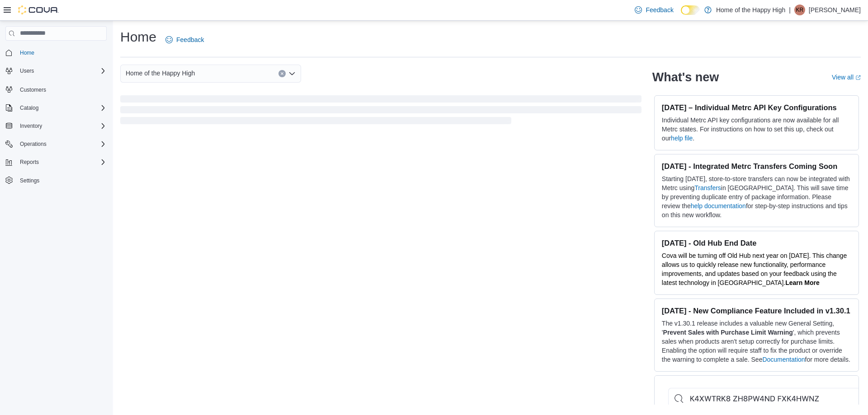  I want to click on a: Transfers, so click(707, 188).